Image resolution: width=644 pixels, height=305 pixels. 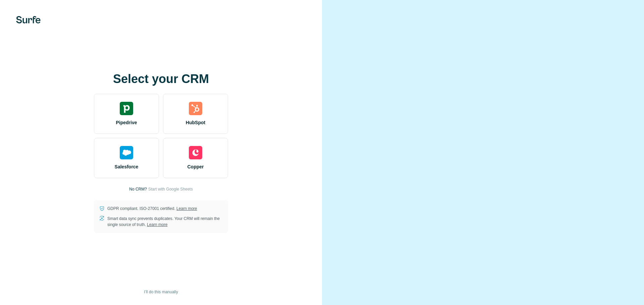 What do you see at coordinates (170, 190) in the screenshot?
I see `span: Start with Google Sheets` at bounding box center [170, 190].